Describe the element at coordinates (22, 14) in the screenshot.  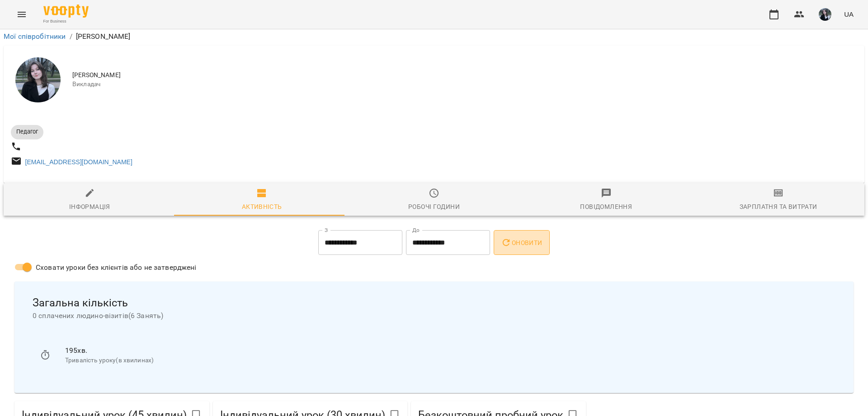
I see `button: Menu` at that location.